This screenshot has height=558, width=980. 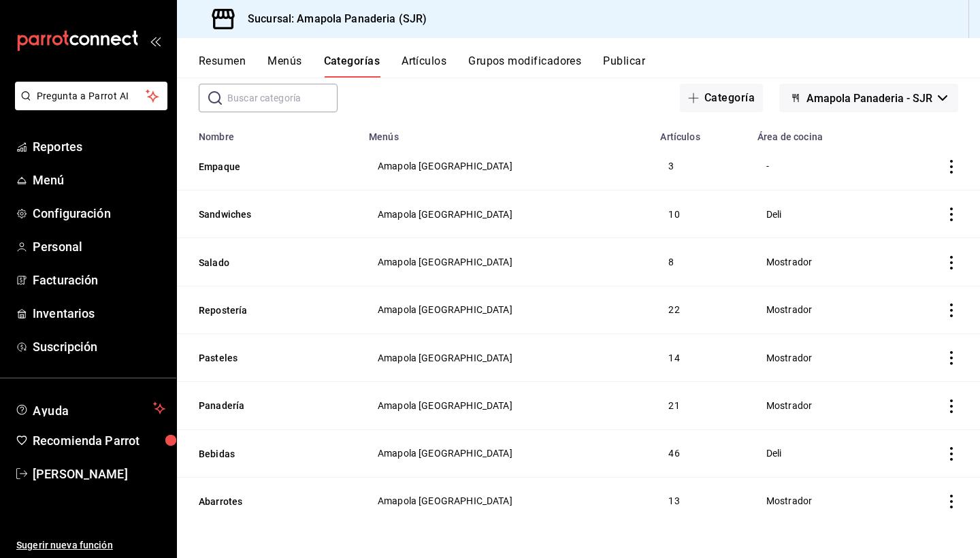 What do you see at coordinates (700, 501) in the screenshot?
I see `td: 13` at bounding box center [700, 501].